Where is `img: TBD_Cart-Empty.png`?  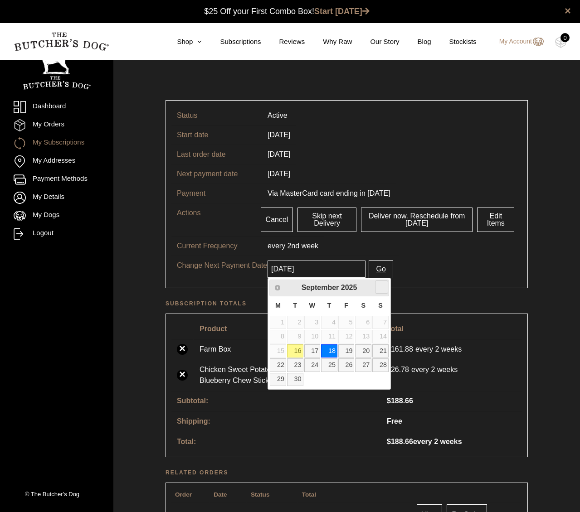 img: TBD_Cart-Empty.png is located at coordinates (560, 42).